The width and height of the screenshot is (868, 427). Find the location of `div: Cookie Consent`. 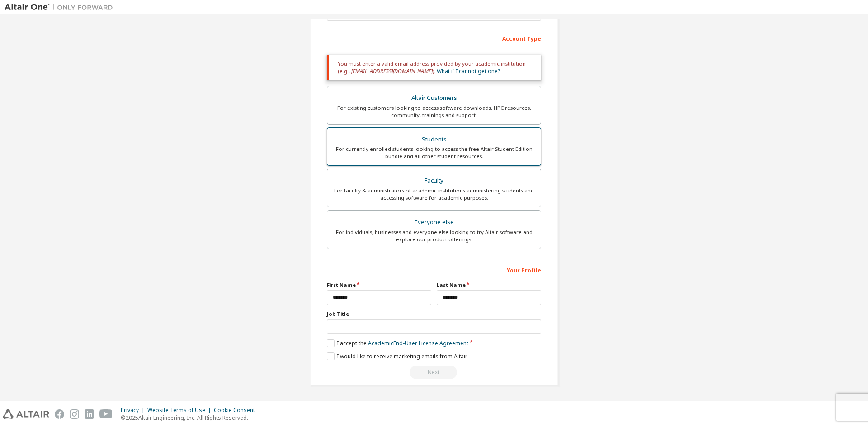

div: Cookie Consent is located at coordinates (237, 410).